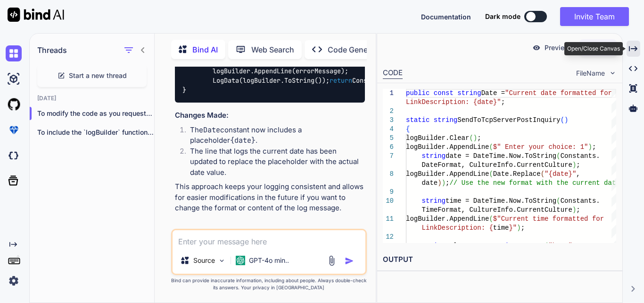  What do you see at coordinates (537, 47) in the screenshot?
I see `img: preview` at bounding box center [537, 47].